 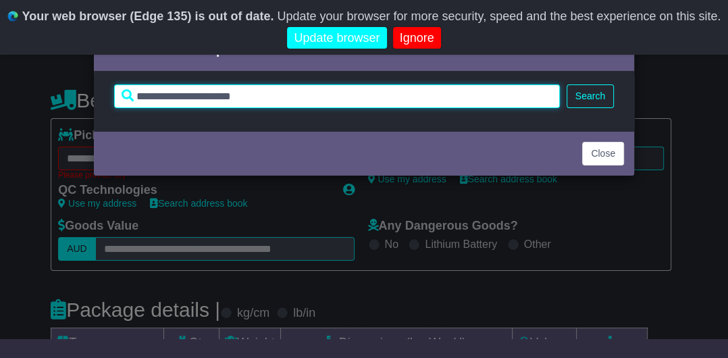 I want to click on button: Search, so click(x=591, y=96).